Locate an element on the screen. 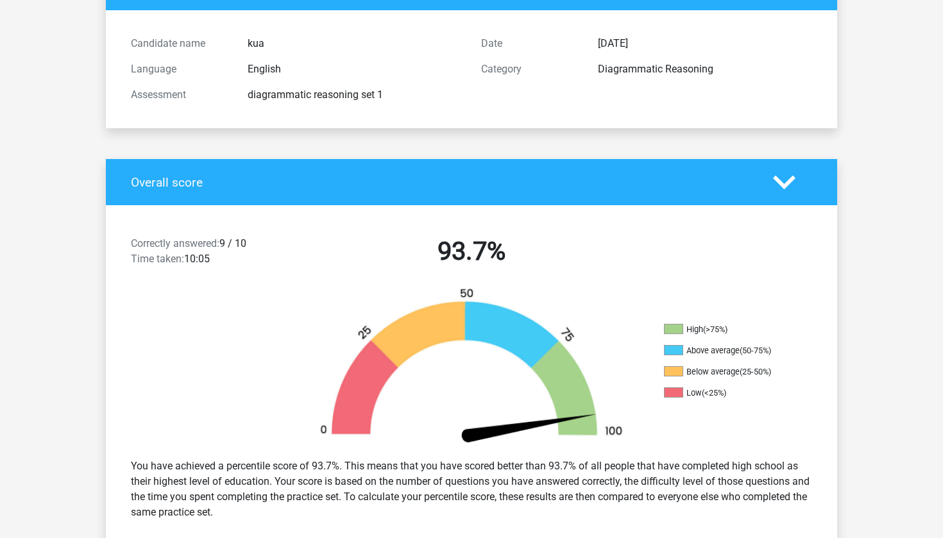 The height and width of the screenshot is (538, 943). li: High is located at coordinates (728, 330).